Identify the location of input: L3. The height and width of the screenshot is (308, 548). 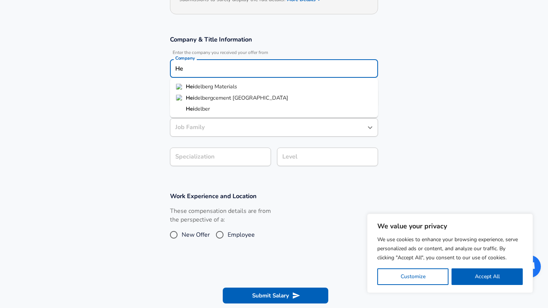
(328, 156).